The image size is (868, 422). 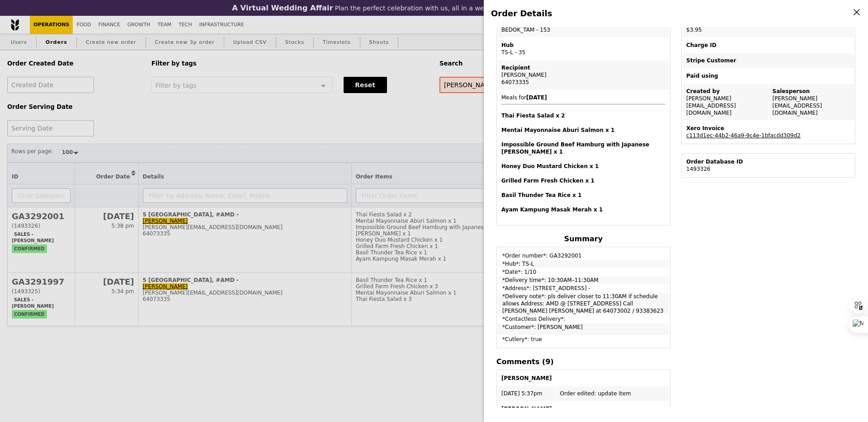 What do you see at coordinates (583, 116) in the screenshot?
I see `h4: Thai Fiesta Salad x 2` at bounding box center [583, 116].